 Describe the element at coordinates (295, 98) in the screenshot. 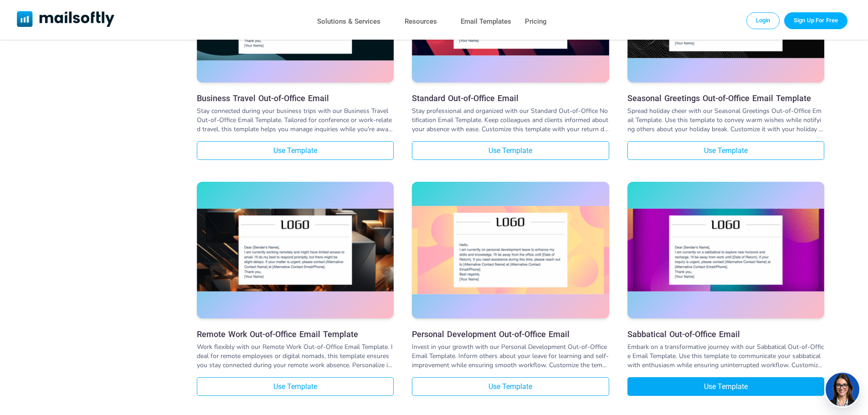

I see `a: Business Travel Out-of-Office Email` at that location.